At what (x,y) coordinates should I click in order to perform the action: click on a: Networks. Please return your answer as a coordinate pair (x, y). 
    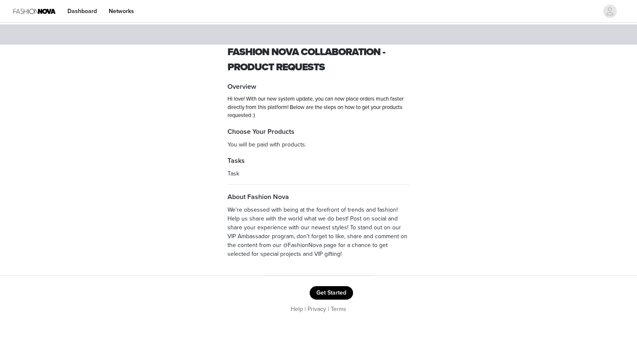
    Looking at the image, I should click on (121, 11).